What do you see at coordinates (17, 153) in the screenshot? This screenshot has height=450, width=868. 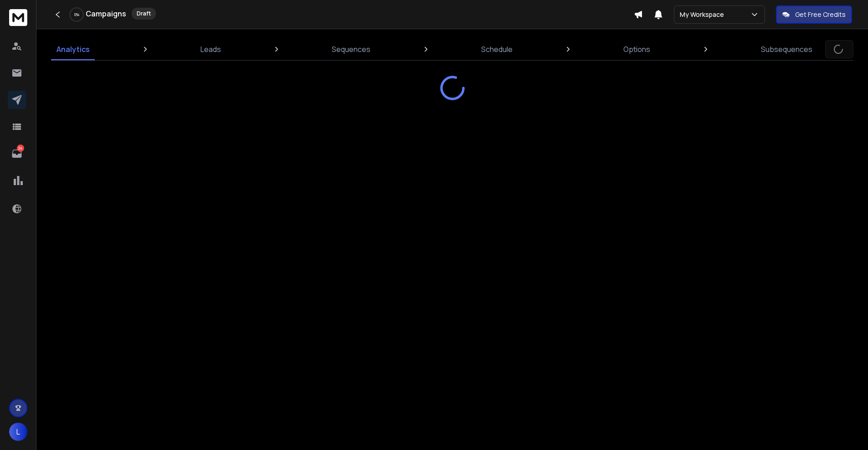 I see `a: 24` at bounding box center [17, 153].